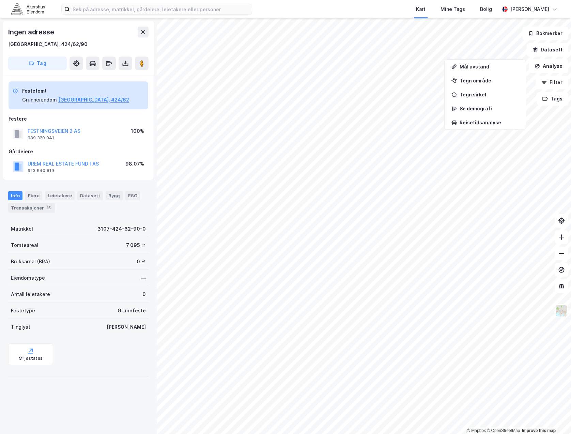  Describe the element at coordinates (552, 99) in the screenshot. I see `button: Tags` at that location.